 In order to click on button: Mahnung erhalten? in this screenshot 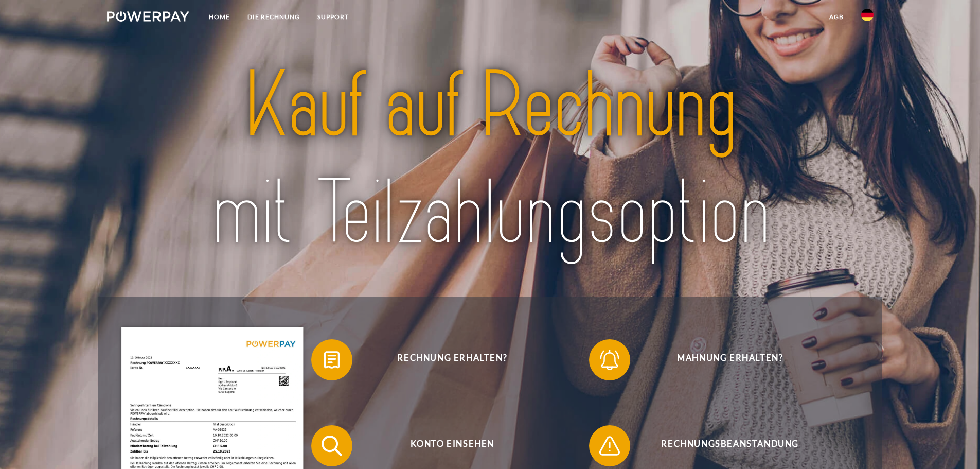, I will do `click(723, 360)`.